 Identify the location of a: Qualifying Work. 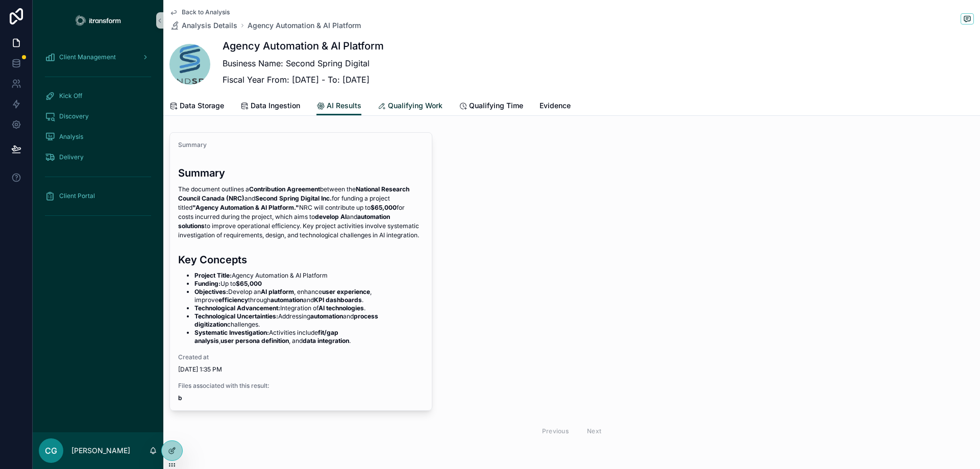
(410, 107).